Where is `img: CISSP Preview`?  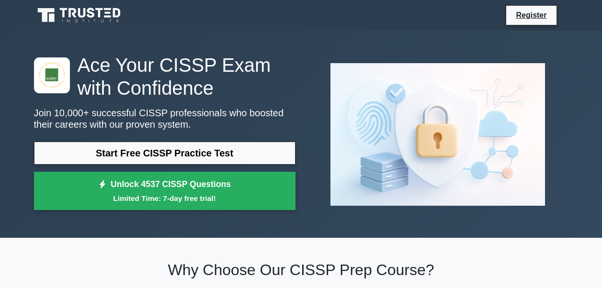
img: CISSP Preview is located at coordinates (438, 135).